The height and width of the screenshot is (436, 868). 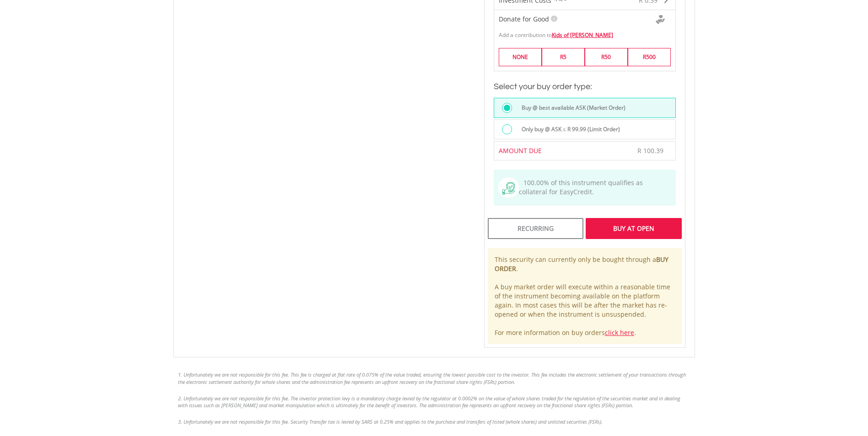 What do you see at coordinates (524, 19) in the screenshot?
I see `span: Donate for Good` at bounding box center [524, 19].